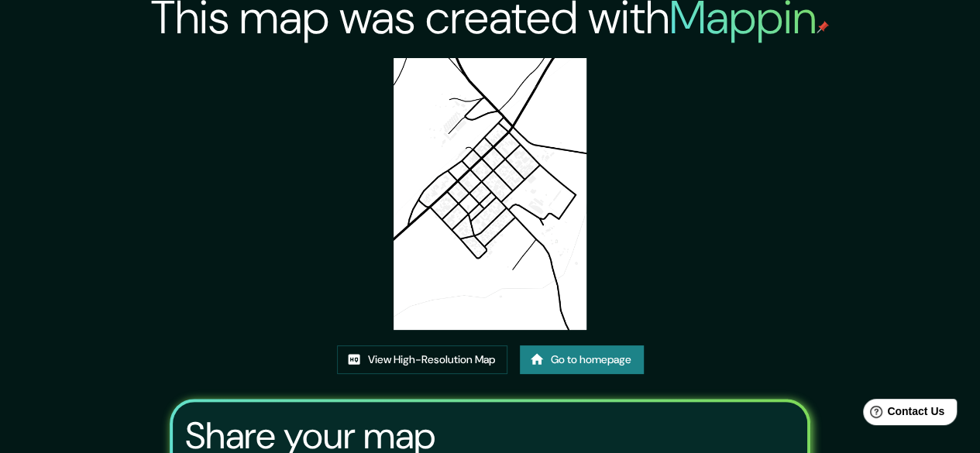  I want to click on a: Go to homepage, so click(582, 359).